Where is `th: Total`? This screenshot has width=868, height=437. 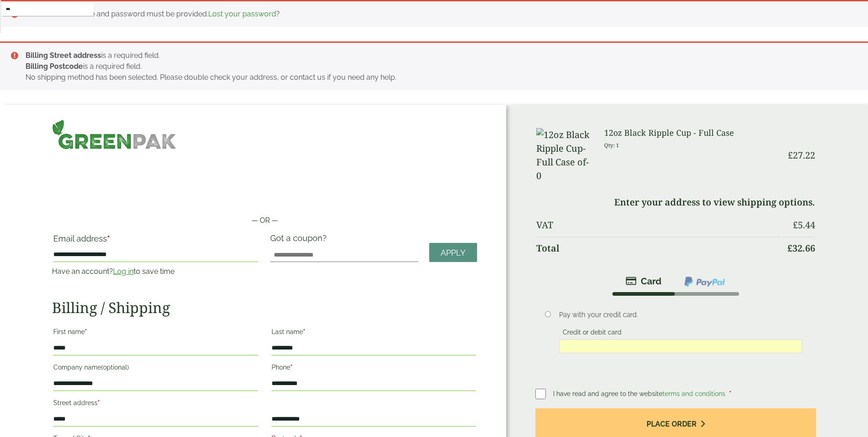
th: Total is located at coordinates (658, 248).